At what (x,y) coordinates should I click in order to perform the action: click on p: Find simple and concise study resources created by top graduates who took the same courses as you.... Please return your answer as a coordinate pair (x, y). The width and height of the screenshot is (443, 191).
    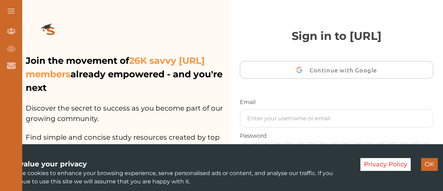
    Looking at the image, I should click on (128, 149).